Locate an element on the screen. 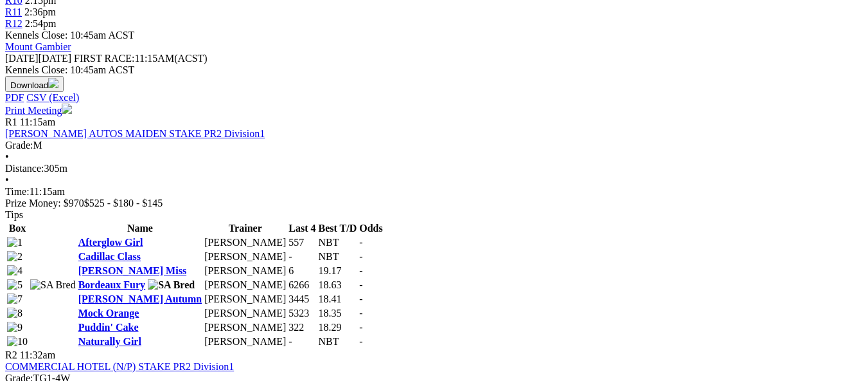 This screenshot has width=868, height=381. td: 3445 is located at coordinates (302, 299).